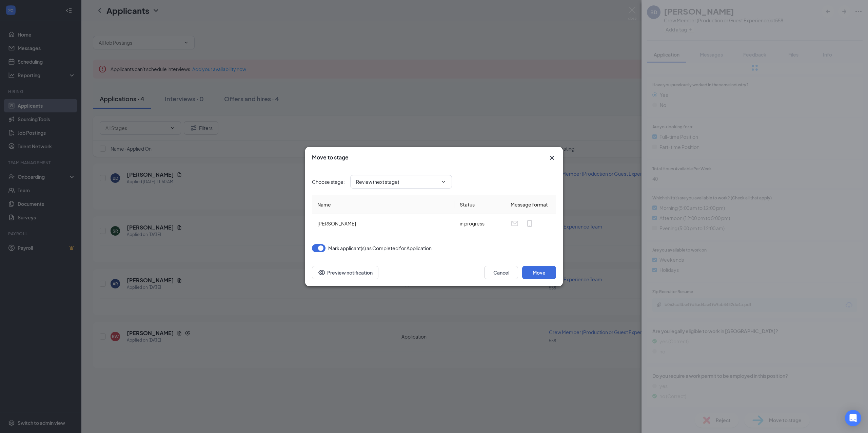  I want to click on button: Move, so click(539, 273).